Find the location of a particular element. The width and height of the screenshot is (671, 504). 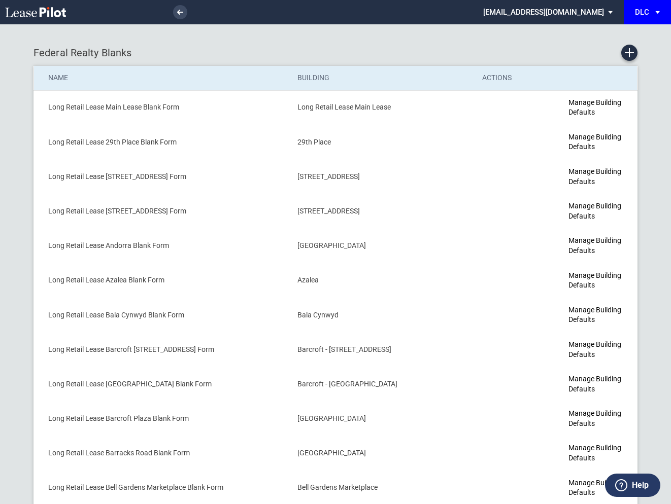

td: Long Retail Lease Barracks Road Blank Form is located at coordinates (162, 454).